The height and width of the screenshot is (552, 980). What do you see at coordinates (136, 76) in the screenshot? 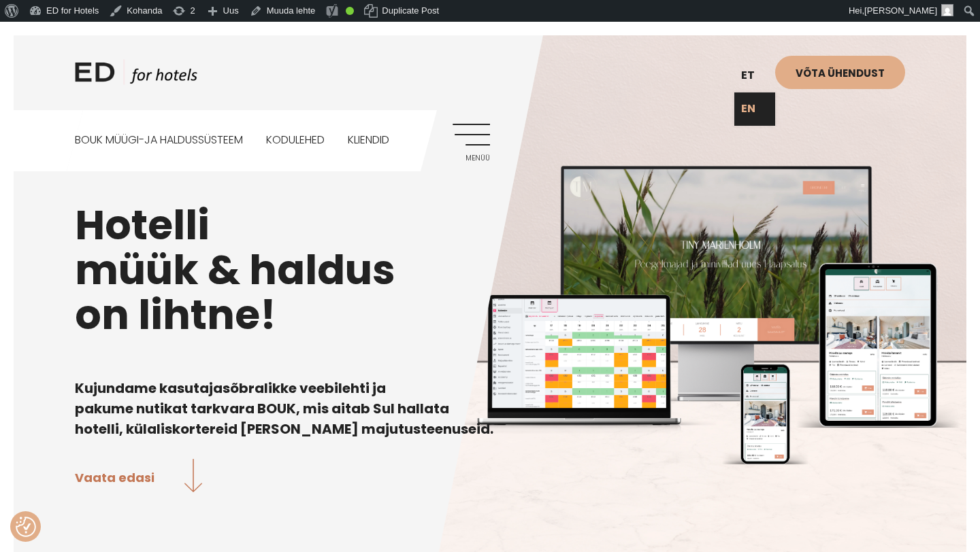
I see `a: ED HOTELS` at bounding box center [136, 76].